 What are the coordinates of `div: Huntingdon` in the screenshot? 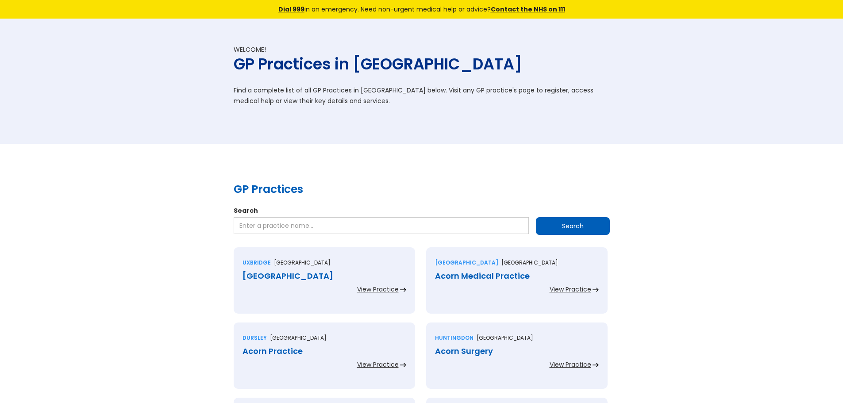 It's located at (454, 338).